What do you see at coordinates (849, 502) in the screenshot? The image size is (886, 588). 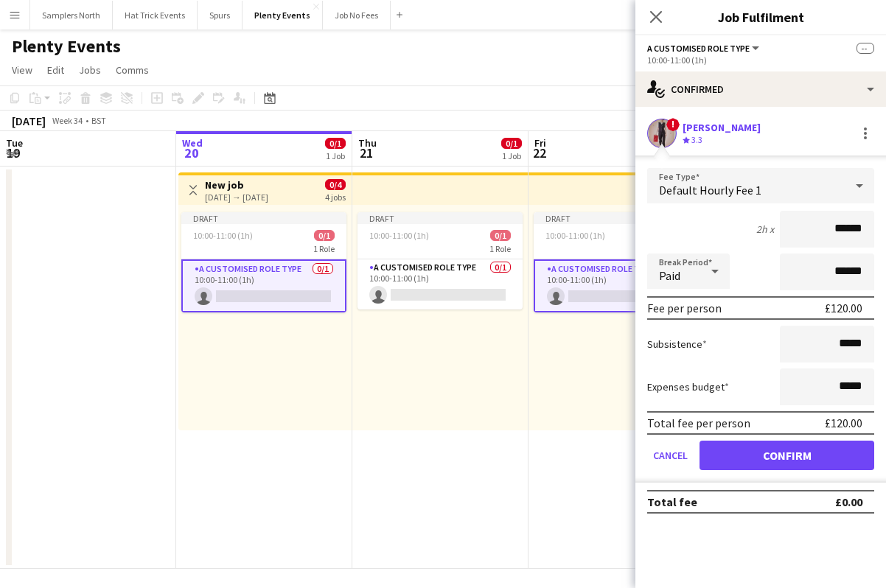 I see `div: £0.00` at bounding box center [849, 502].